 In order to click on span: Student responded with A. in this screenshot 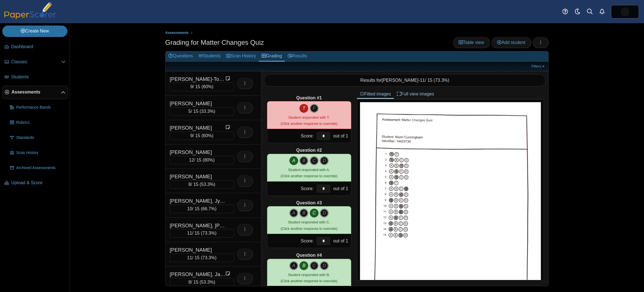, I will do `click(309, 170)`.